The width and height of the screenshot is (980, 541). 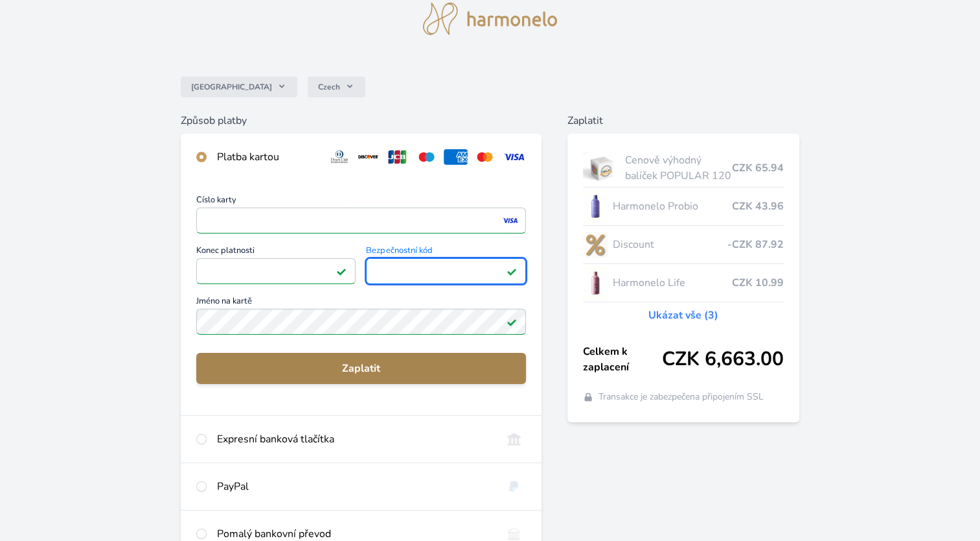 What do you see at coordinates (758, 206) in the screenshot?
I see `span: CZK 43.96` at bounding box center [758, 206].